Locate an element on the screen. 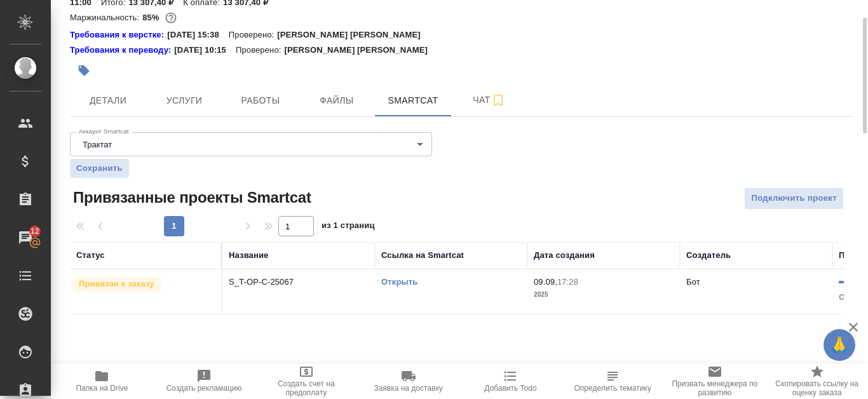 The image size is (868, 399). span: из 1 страниц is located at coordinates (348, 227).